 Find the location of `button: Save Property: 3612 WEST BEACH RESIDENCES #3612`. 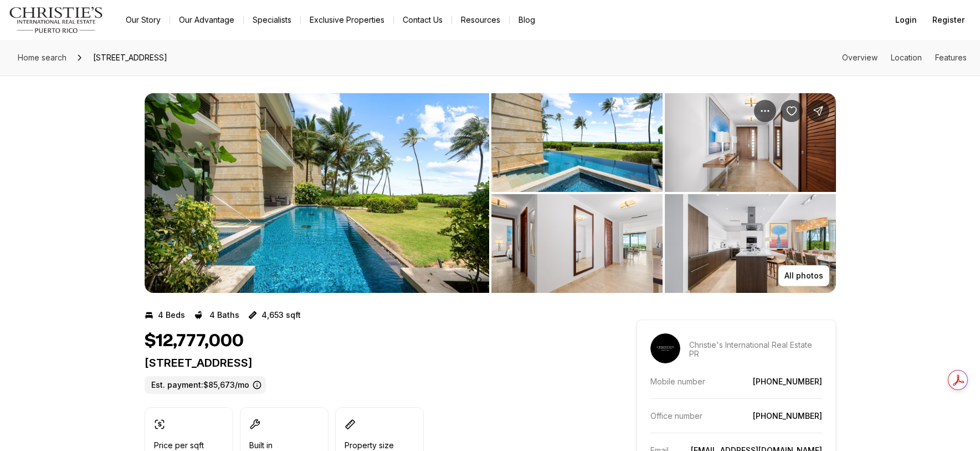

button: Save Property: 3612 WEST BEACH RESIDENCES #3612 is located at coordinates (792, 111).